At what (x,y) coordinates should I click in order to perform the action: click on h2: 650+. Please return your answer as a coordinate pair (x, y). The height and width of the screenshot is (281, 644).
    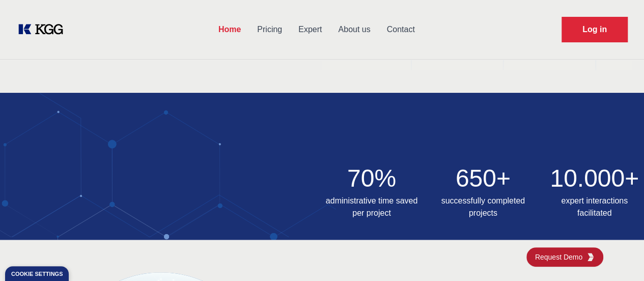
    Looking at the image, I should click on (483, 178).